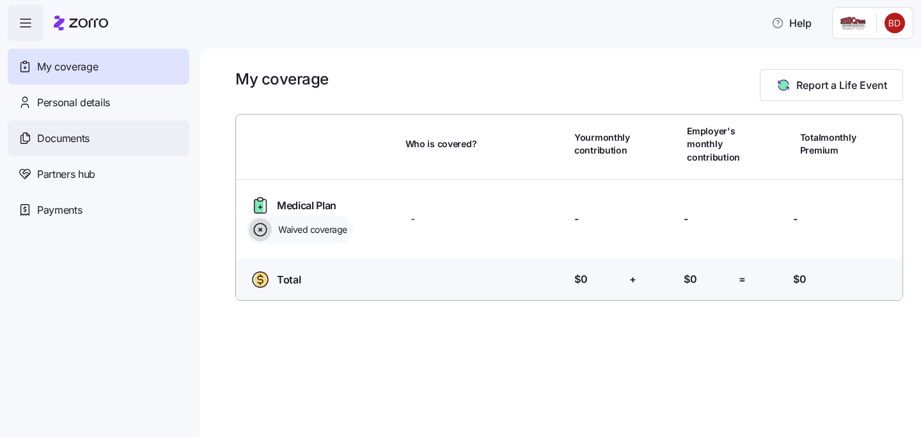 Image resolution: width=921 pixels, height=437 pixels. I want to click on span: Partners hub, so click(66, 174).